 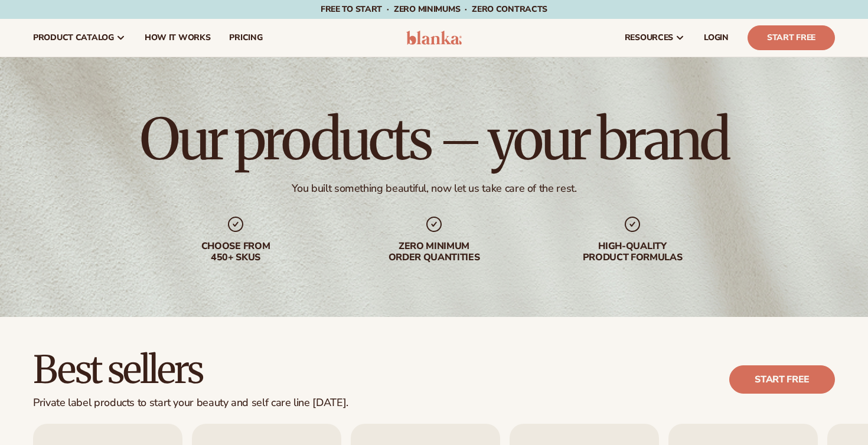 What do you see at coordinates (632, 252) in the screenshot?
I see `div: High-quality product formulas` at bounding box center [632, 252].